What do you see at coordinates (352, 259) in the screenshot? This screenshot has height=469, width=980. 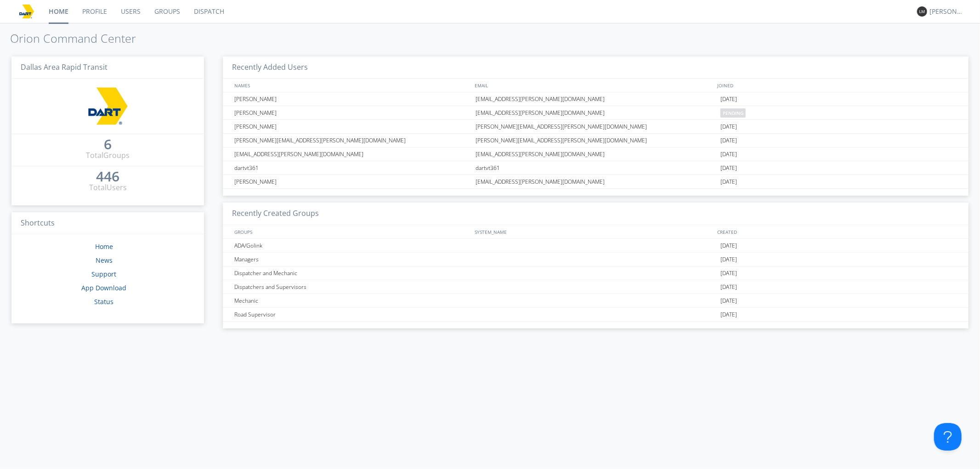 I see `div: Managers` at bounding box center [352, 259].